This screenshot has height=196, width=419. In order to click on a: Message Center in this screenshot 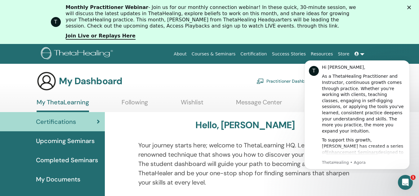, I will do `click(259, 105)`.